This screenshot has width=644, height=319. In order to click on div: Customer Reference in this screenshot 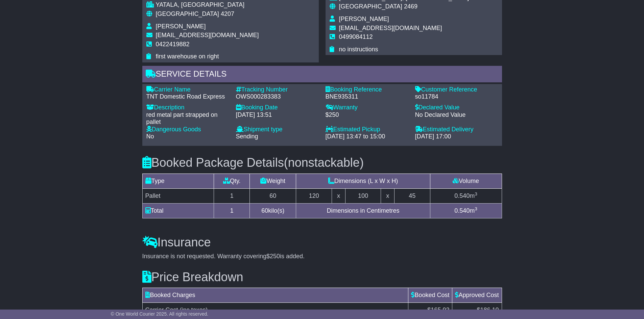, I will do `click(456, 90)`.